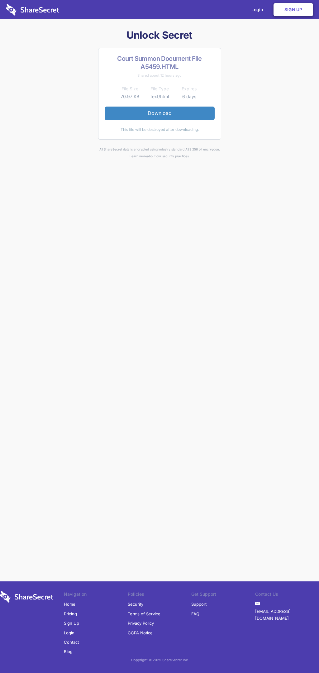  Describe the element at coordinates (189, 97) in the screenshot. I see `td: 6 days` at that location.